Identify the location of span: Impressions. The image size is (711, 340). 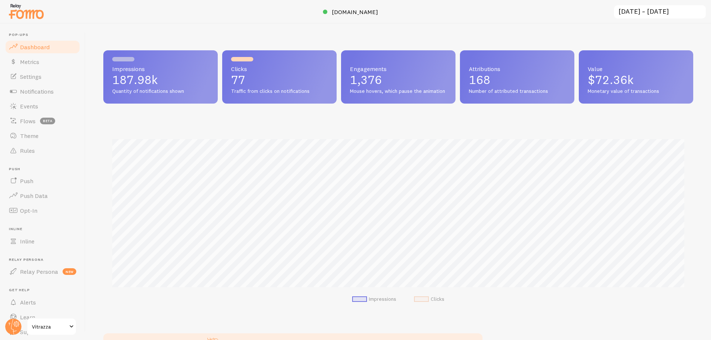
(160, 69).